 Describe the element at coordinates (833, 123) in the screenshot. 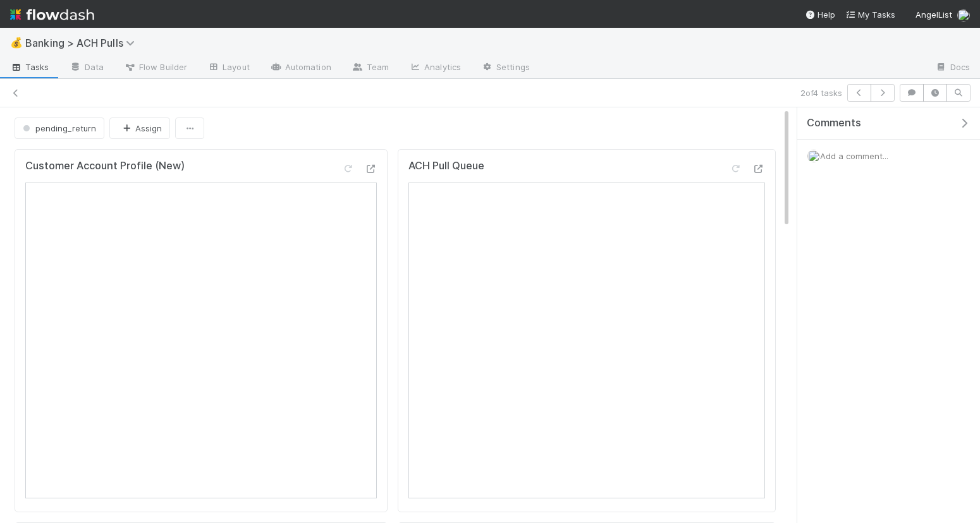

I see `span: Comments` at that location.